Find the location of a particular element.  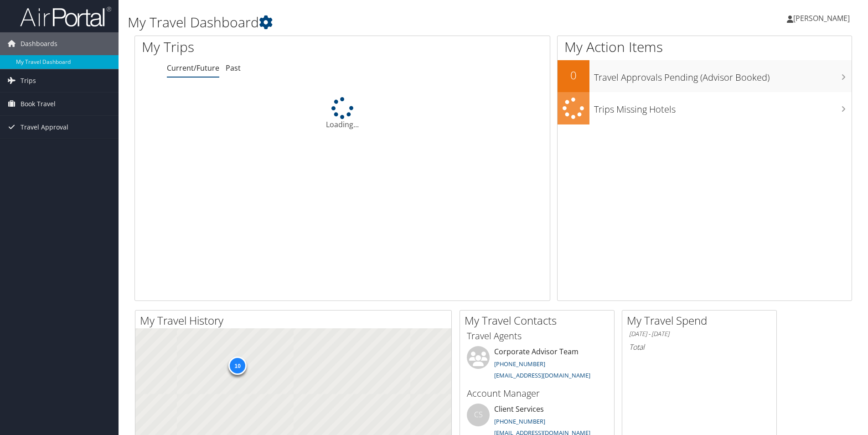

h2: My Travel Contacts is located at coordinates (539, 321).